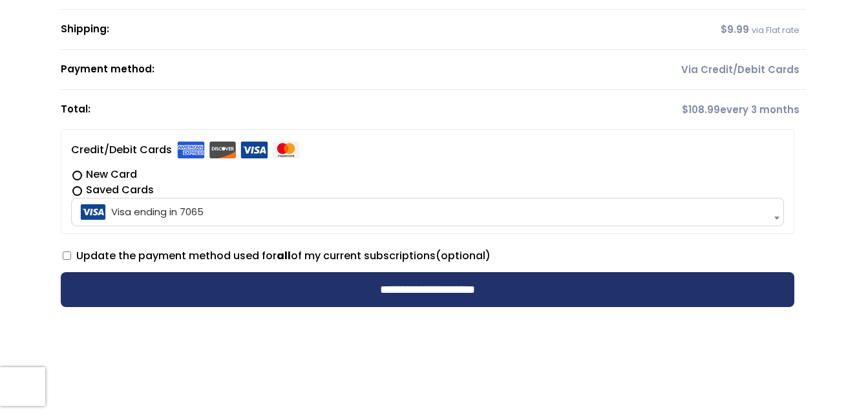 The height and width of the screenshot is (415, 868). What do you see at coordinates (701, 109) in the screenshot?
I see `span: 108.99` at bounding box center [701, 109].